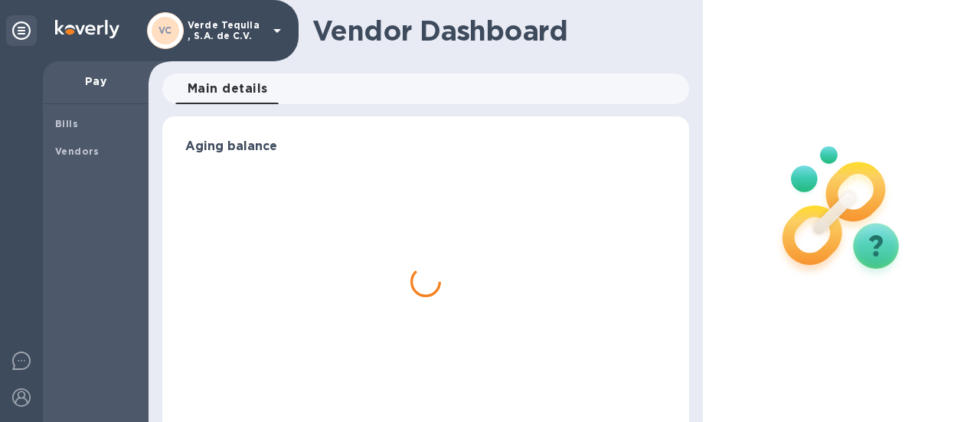 The height and width of the screenshot is (422, 980). What do you see at coordinates (22, 31) in the screenshot?
I see `div: Unpin categories` at bounding box center [22, 31].